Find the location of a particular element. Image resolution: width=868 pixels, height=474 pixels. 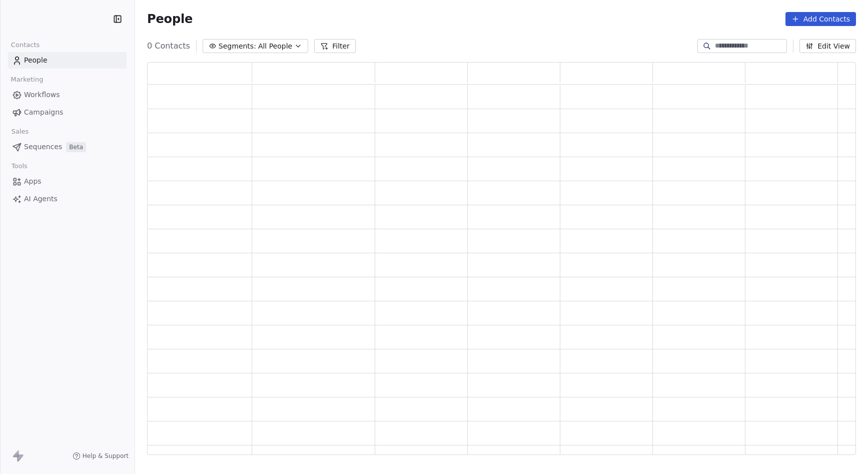

a: Apps is located at coordinates (67, 181).